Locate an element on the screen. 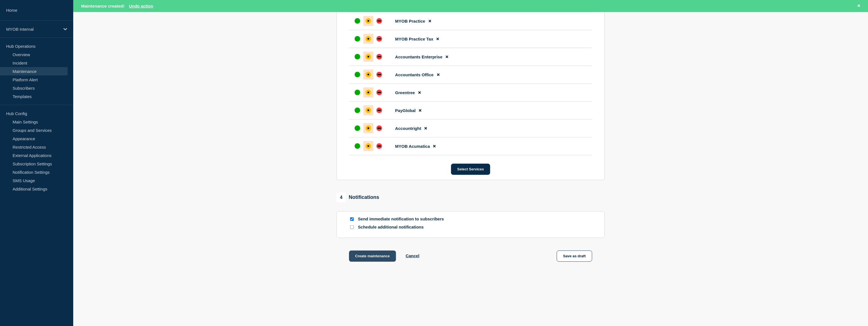  div: Notifications is located at coordinates (358, 198).